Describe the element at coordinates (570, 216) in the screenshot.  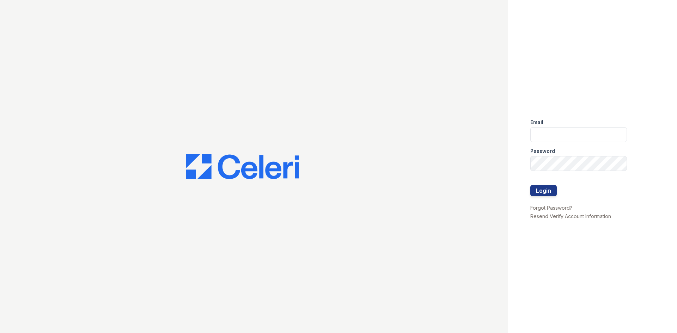
I see `a: Resend Verify Account Information` at that location.